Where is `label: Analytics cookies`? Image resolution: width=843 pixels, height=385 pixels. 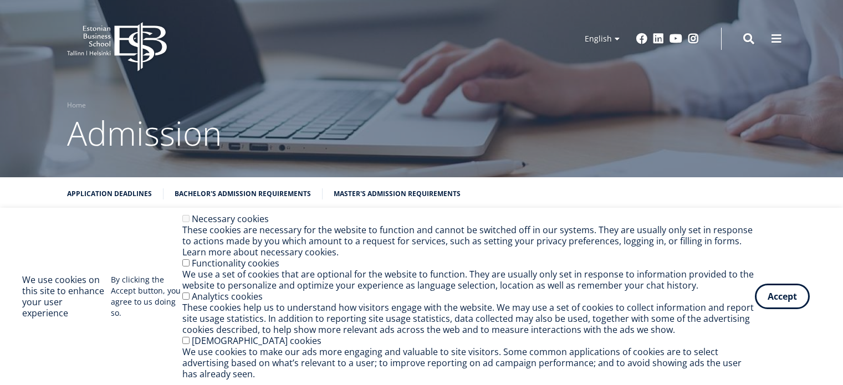
label: Analytics cookies is located at coordinates (227, 297).